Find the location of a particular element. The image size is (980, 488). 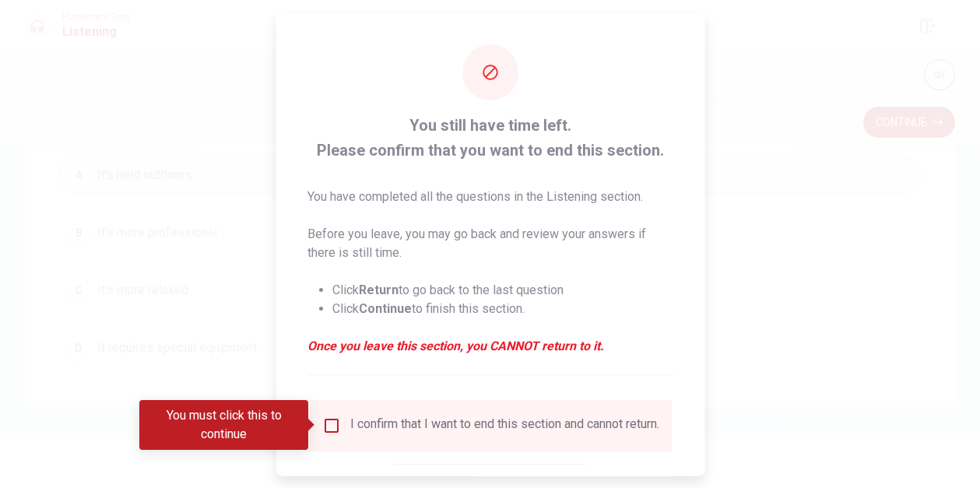

li: Click to go back to the last question is located at coordinates (502, 289).